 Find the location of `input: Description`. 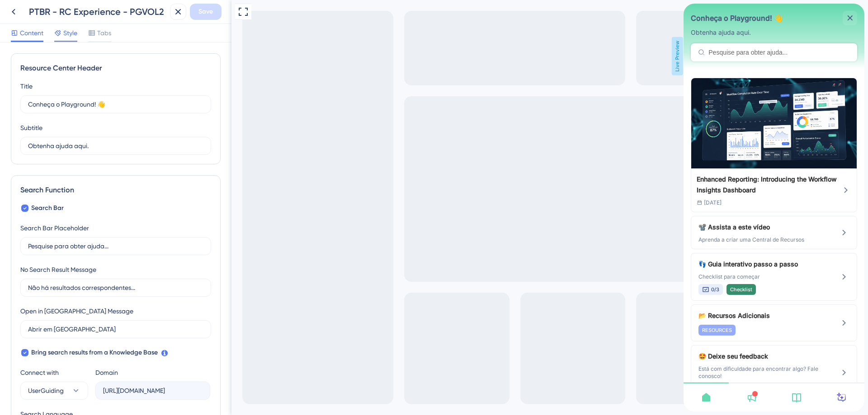

input: Description is located at coordinates (115, 146).